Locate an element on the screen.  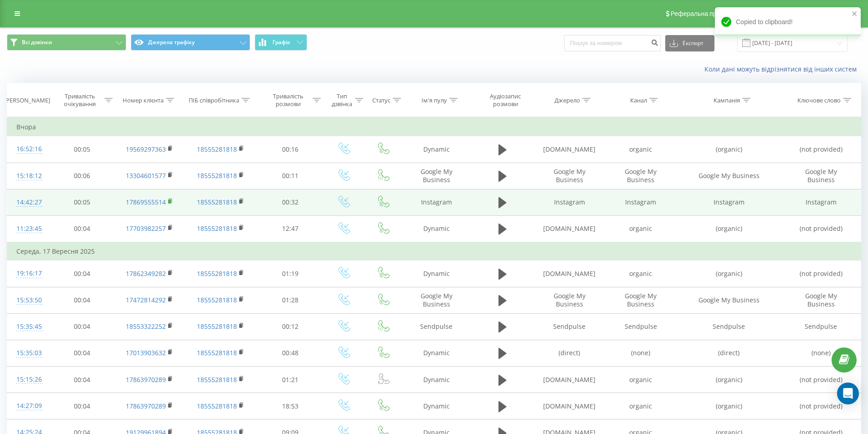
div: 15:35:03 is located at coordinates (28, 353).